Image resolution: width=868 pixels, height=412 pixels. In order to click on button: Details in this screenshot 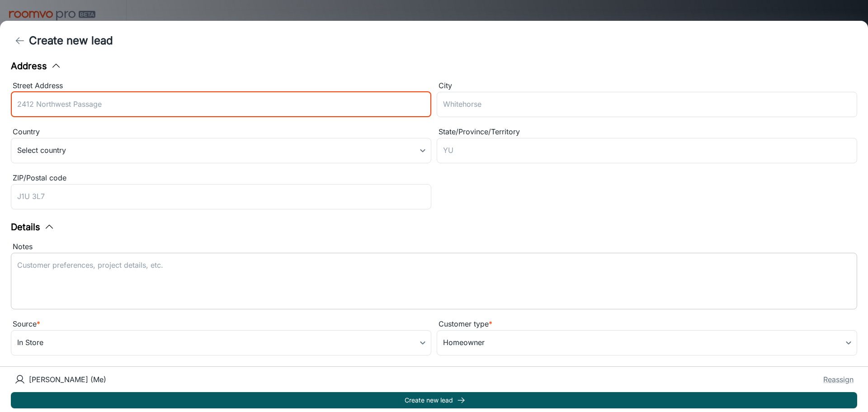, I will do `click(33, 227)`.